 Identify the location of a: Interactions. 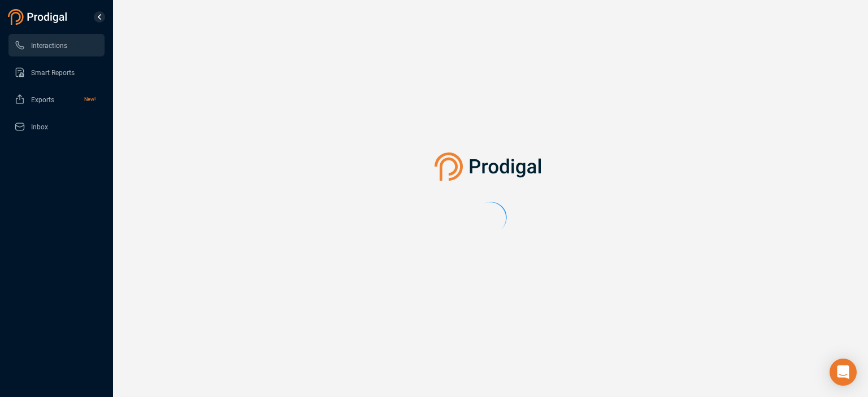
(55, 45).